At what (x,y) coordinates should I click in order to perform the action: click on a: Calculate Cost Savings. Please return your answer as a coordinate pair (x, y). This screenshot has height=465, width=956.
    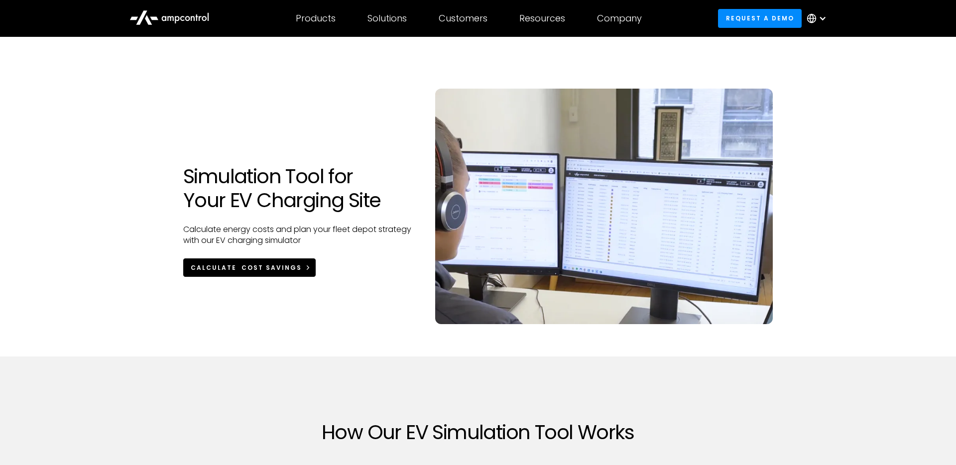
    Looking at the image, I should click on (249, 267).